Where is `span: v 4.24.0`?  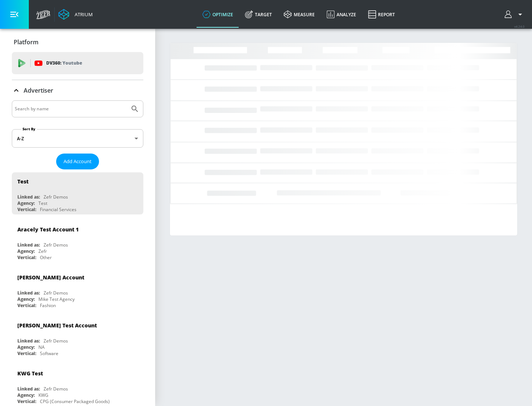
span: v 4.24.0 is located at coordinates (519, 26).